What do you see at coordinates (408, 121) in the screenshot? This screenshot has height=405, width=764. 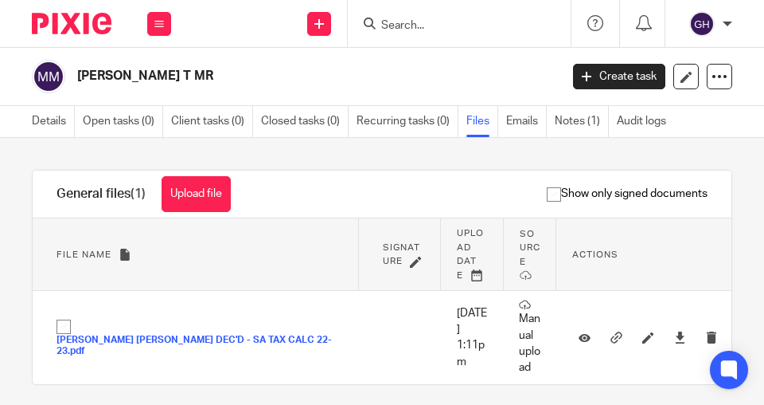 I see `a: Recurring tasks (0)` at bounding box center [408, 121].